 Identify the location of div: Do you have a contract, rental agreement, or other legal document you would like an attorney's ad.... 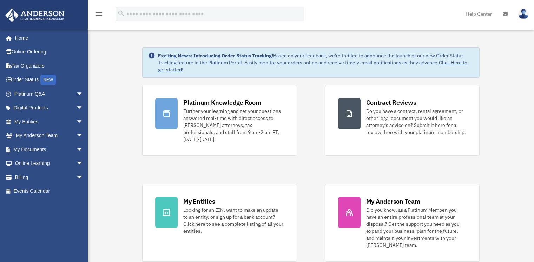
(416, 121).